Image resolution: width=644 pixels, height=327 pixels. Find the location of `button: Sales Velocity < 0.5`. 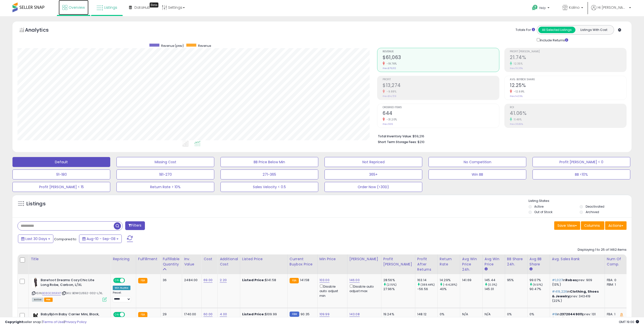

button: Sales Velocity < 0.5 is located at coordinates (269, 187).